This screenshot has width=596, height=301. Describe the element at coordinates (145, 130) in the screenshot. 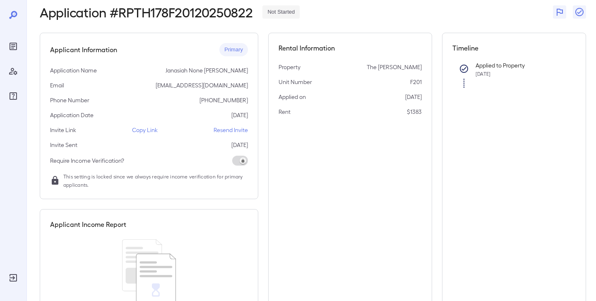

I see `p: Copy Link` at that location.